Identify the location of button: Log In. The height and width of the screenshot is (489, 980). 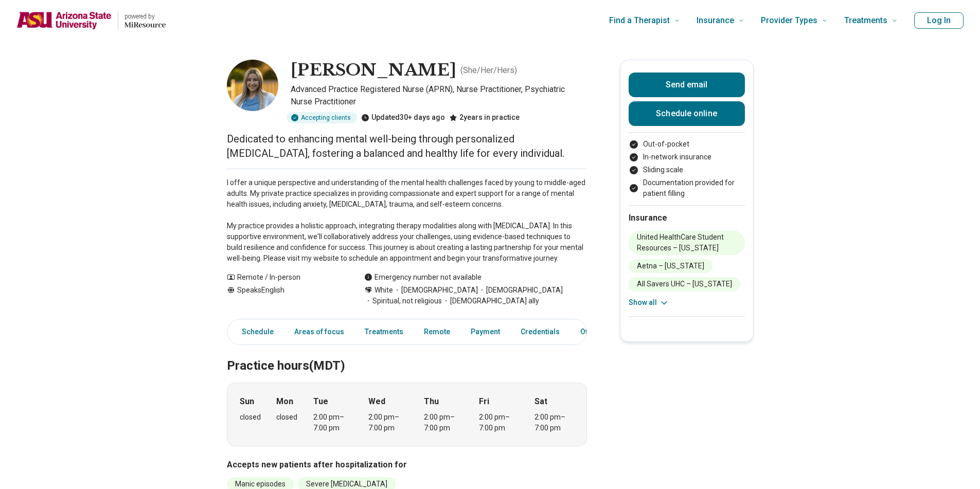
(939, 21).